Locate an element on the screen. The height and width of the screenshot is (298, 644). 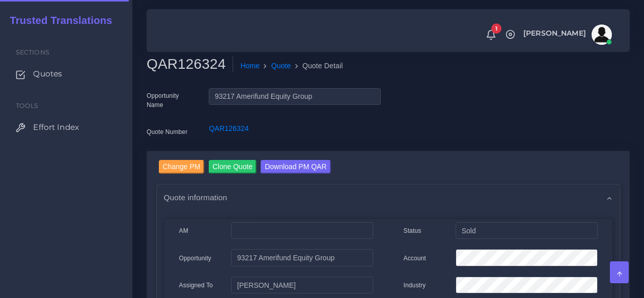
a: Home is located at coordinates (250, 66).